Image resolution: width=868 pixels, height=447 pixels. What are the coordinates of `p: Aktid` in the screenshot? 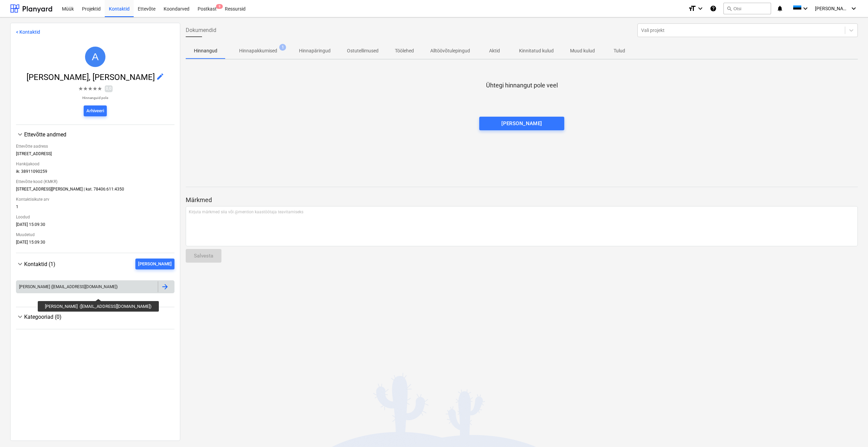 It's located at (494, 51).